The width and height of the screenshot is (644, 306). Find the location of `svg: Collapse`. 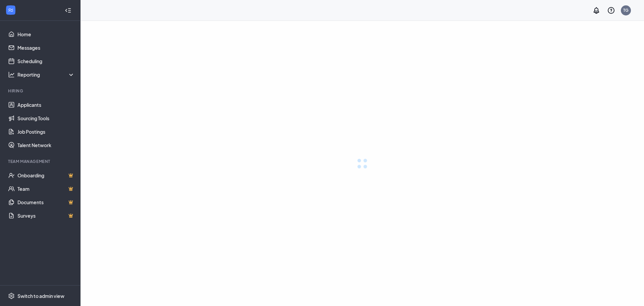

svg: Collapse is located at coordinates (68, 10).